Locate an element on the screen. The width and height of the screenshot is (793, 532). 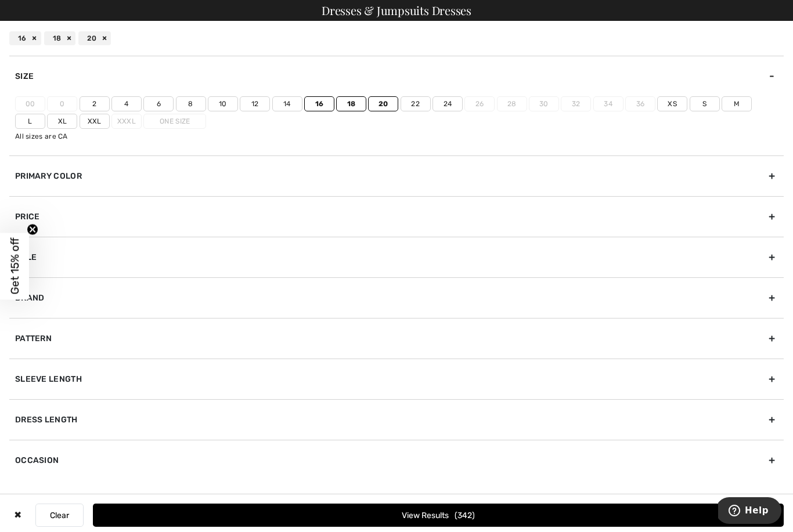
label: 6 is located at coordinates (158, 104).